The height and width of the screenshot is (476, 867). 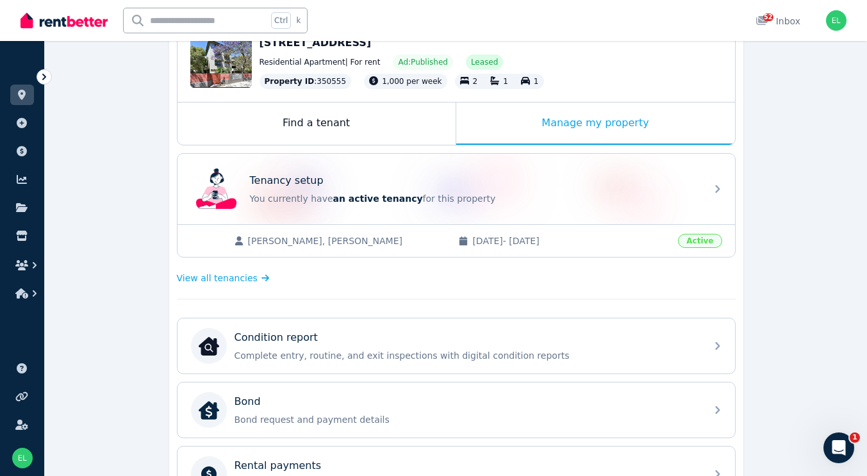 What do you see at coordinates (768, 17) in the screenshot?
I see `span: 52` at bounding box center [768, 17].